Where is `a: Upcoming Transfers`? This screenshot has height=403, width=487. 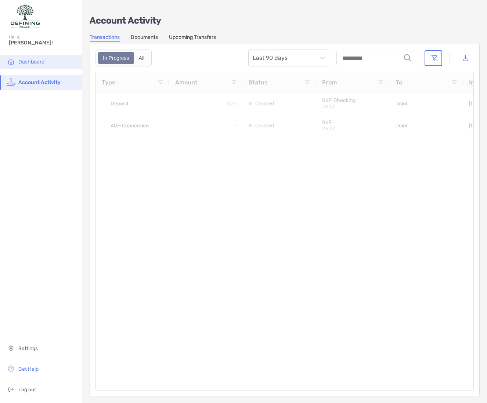 a: Upcoming Transfers is located at coordinates (192, 38).